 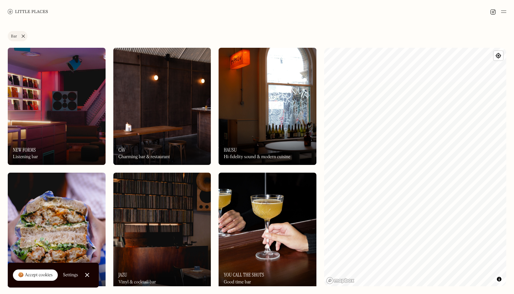 I want to click on img: You Call The Shots, so click(x=267, y=231).